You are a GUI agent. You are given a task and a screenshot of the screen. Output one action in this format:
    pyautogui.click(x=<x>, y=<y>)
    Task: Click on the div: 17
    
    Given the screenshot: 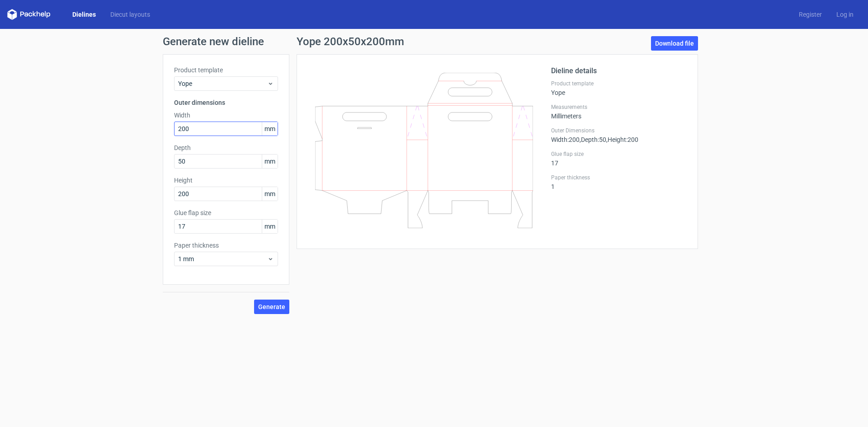 What is the action you would take?
    pyautogui.click(x=619, y=159)
    